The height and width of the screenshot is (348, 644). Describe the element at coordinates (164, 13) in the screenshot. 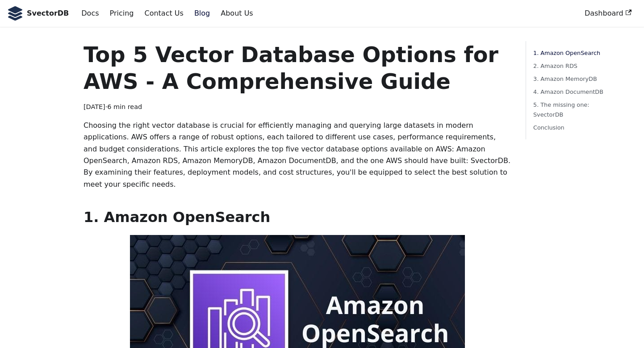

I see `a: Contact Us` at that location.